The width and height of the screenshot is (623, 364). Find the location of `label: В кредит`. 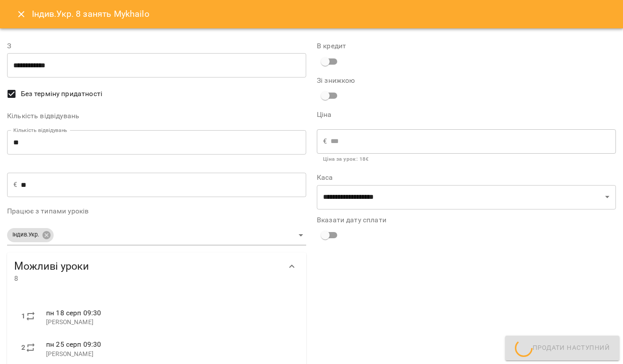

label: В кредит is located at coordinates (466, 46).